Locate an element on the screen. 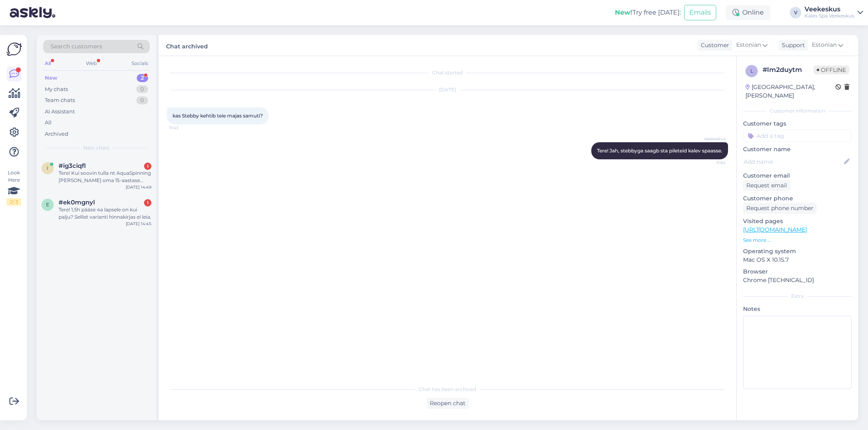  span: Offline is located at coordinates (831, 70).